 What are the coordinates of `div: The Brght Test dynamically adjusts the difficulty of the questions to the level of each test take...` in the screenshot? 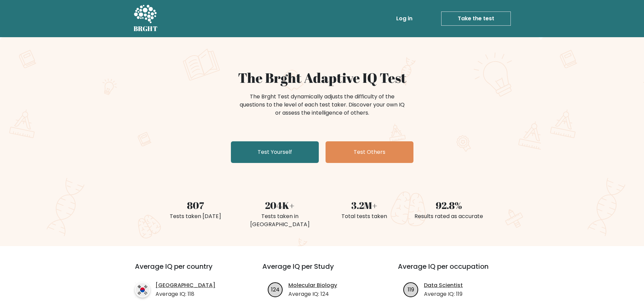 It's located at (322, 105).